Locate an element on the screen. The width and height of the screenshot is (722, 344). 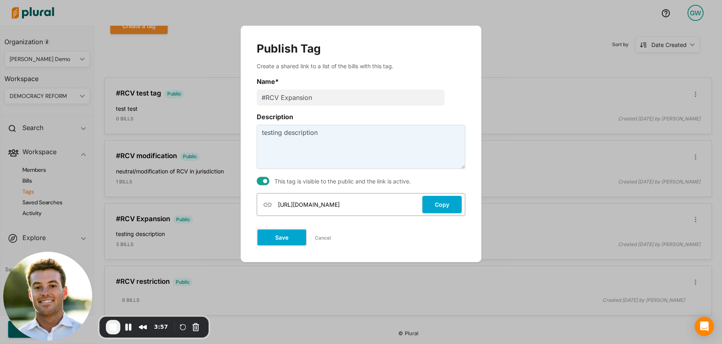
textarea: testing description is located at coordinates (361, 147).